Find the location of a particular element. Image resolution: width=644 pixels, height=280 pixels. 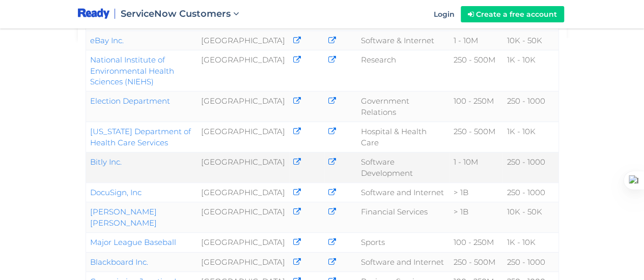

a: Bitly Inc. is located at coordinates (106, 161).